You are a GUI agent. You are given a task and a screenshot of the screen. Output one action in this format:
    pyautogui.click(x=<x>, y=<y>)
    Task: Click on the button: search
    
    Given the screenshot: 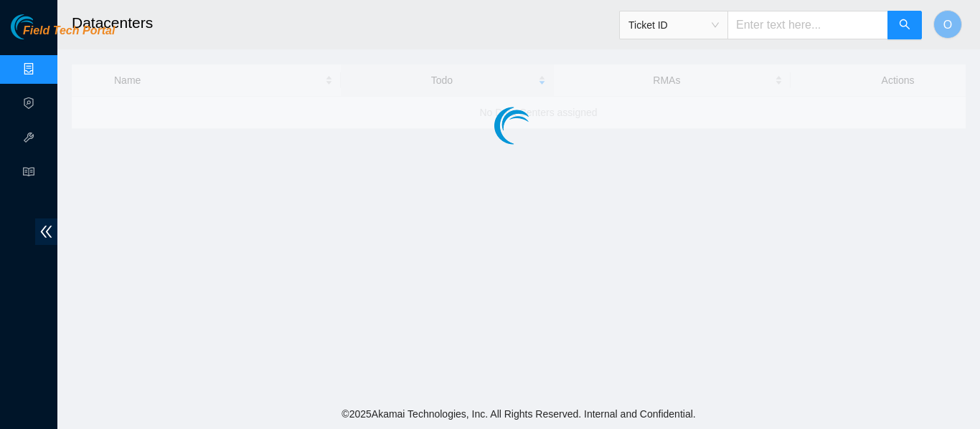 What is the action you would take?
    pyautogui.click(x=905, y=25)
    